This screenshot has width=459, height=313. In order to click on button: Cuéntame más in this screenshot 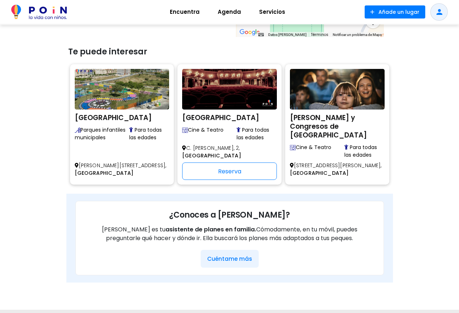, I will do `click(230, 259)`.